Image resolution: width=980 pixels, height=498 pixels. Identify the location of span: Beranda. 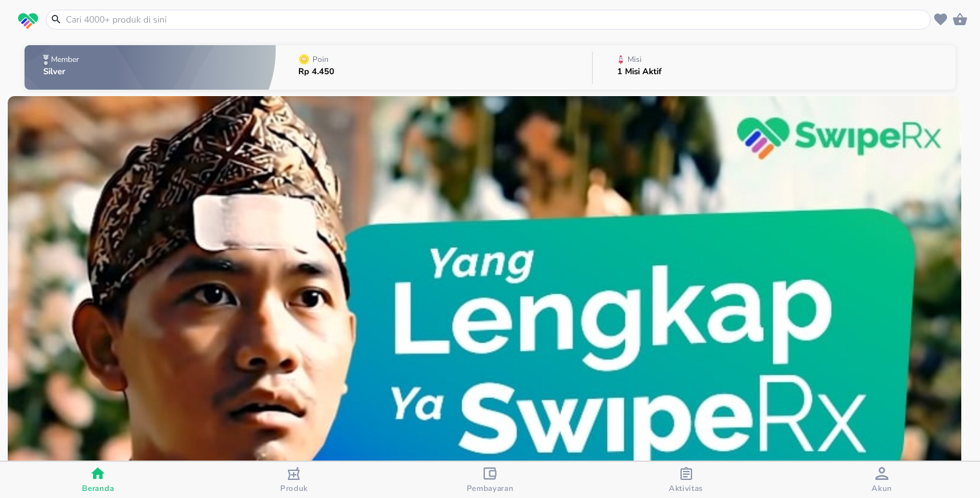
(98, 488).